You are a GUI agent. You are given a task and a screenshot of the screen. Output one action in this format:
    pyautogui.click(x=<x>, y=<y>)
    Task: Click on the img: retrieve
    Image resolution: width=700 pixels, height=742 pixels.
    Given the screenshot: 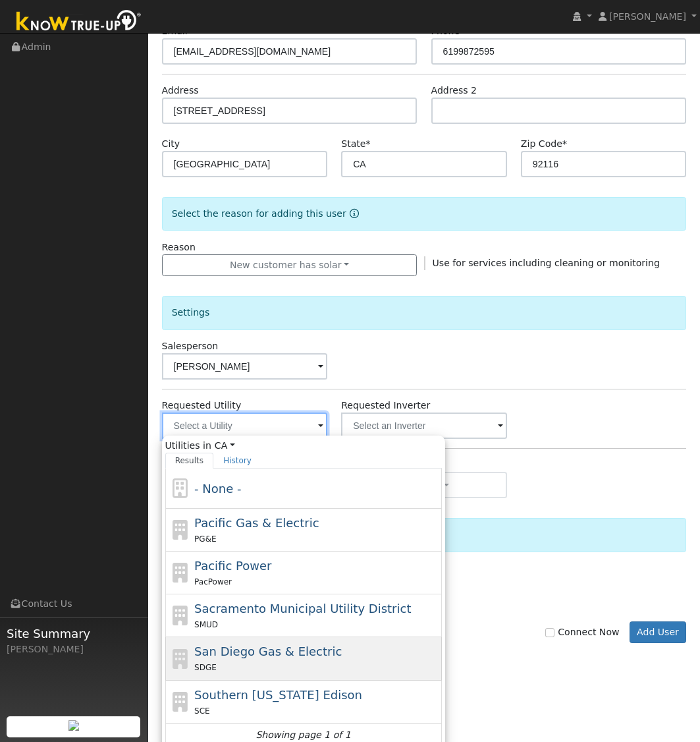 What is the action you would take?
    pyautogui.click(x=74, y=725)
    